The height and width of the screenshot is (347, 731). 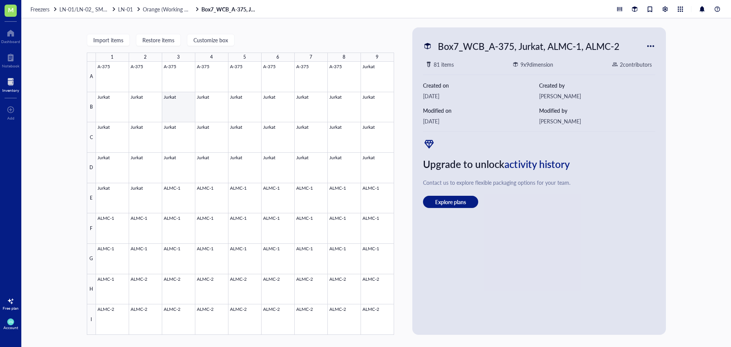 I want to click on div: Modified by, so click(x=597, y=110).